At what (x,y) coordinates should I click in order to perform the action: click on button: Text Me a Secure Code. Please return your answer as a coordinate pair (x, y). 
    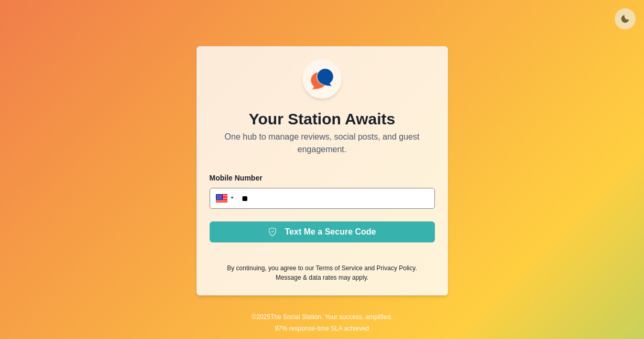
    Looking at the image, I should click on (322, 232).